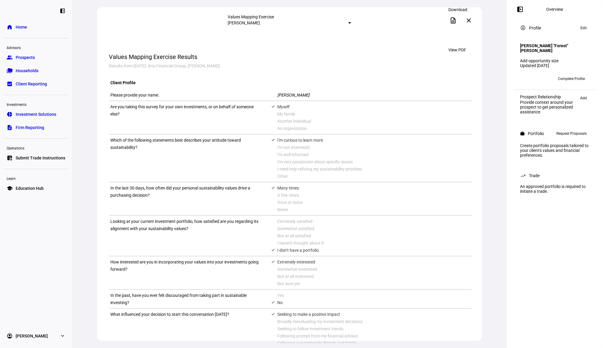 The width and height of the screenshot is (603, 348). Describe the element at coordinates (458, 50) in the screenshot. I see `button: View PDF` at that location.